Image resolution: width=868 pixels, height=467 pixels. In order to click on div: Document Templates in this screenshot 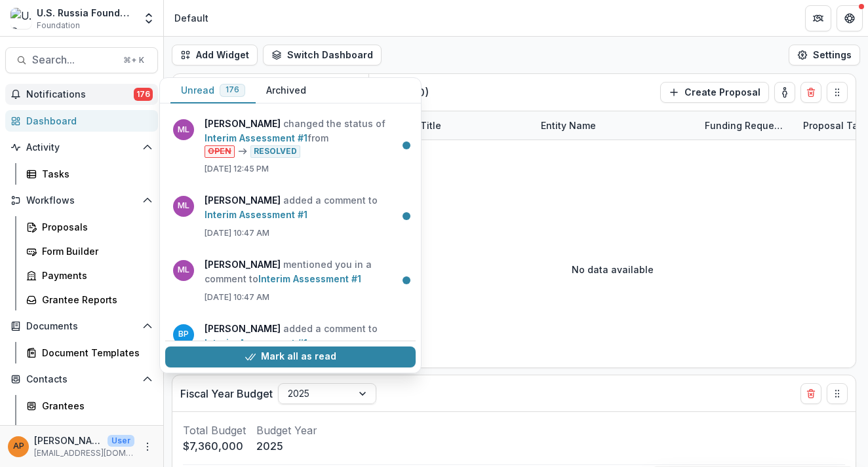, I will do `click(94, 353)`.